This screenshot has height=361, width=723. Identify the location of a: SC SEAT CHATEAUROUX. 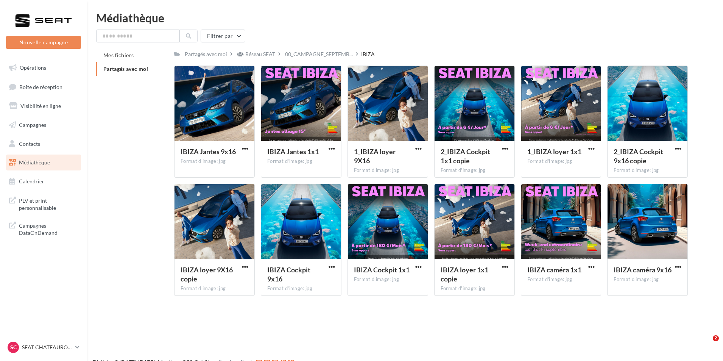
(44, 347).